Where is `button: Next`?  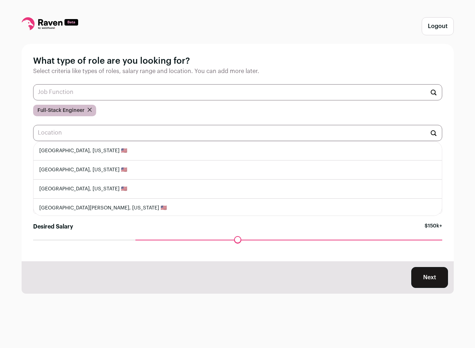 button: Next is located at coordinates (430, 278).